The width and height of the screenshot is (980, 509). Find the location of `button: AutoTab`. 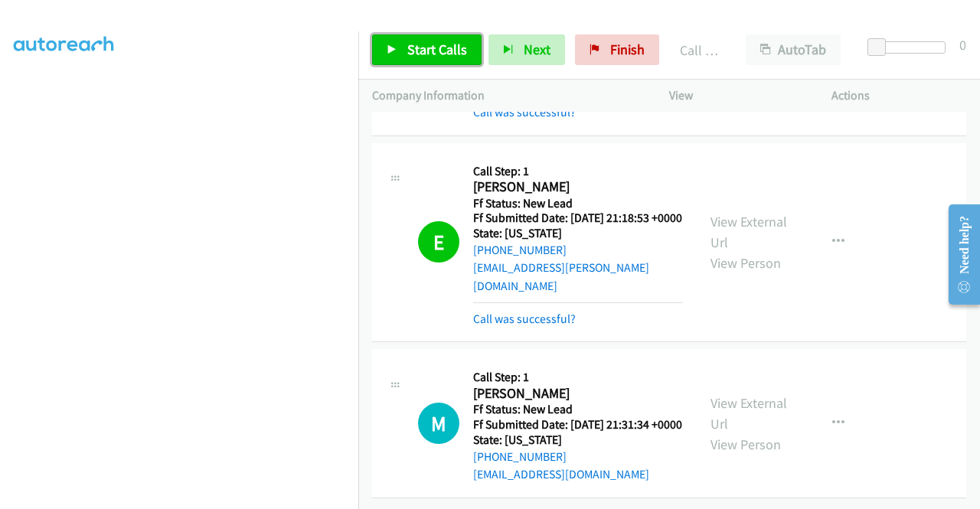

button: AutoTab is located at coordinates (793, 49).